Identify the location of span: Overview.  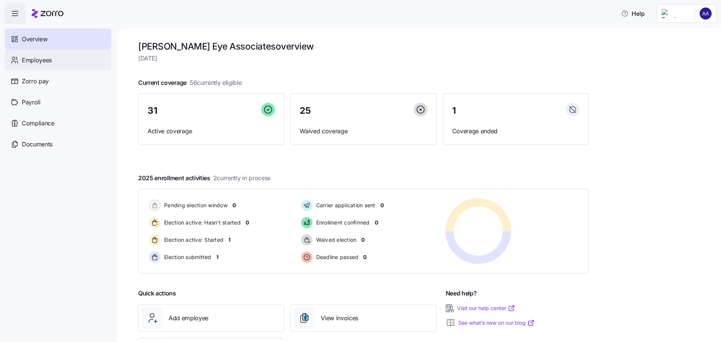
(35, 39).